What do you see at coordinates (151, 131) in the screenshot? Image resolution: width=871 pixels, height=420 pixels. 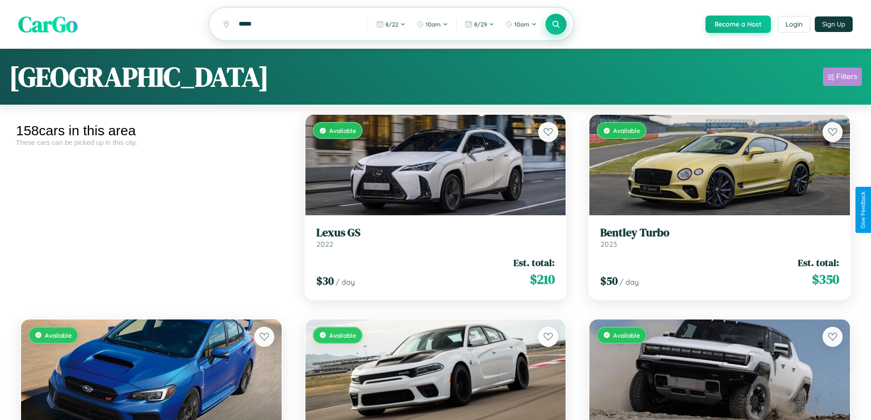 I see `div: 158 cars in this area` at bounding box center [151, 131].